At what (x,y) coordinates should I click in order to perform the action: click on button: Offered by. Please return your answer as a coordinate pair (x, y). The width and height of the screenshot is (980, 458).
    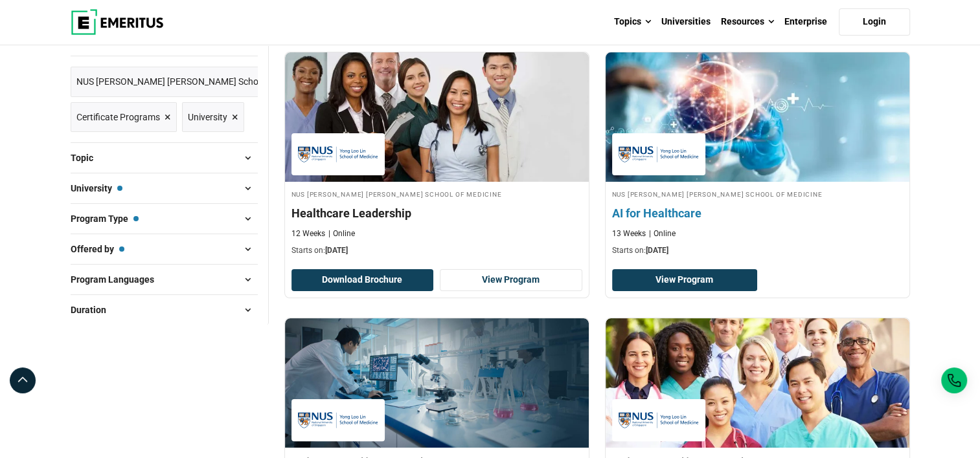
    Looking at the image, I should click on (164, 249).